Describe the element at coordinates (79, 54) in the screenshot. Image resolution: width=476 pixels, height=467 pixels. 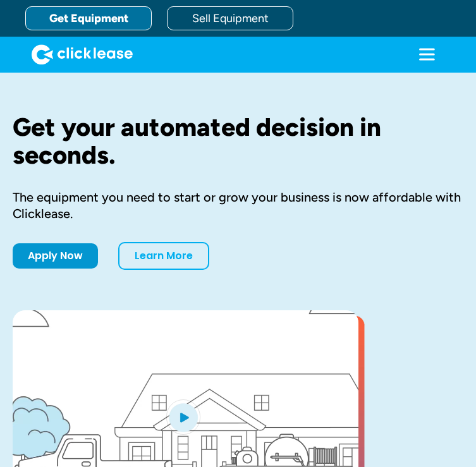
I see `a: home` at that location.